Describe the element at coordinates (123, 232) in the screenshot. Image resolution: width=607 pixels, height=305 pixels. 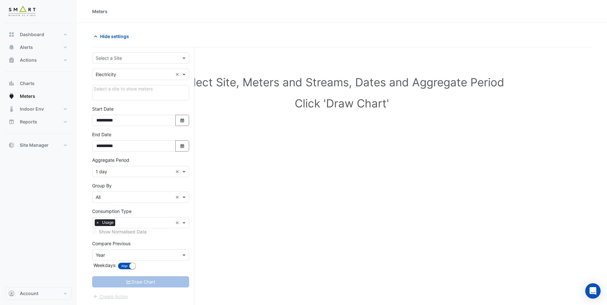
I see `label: Show Normalised Data` at that location.